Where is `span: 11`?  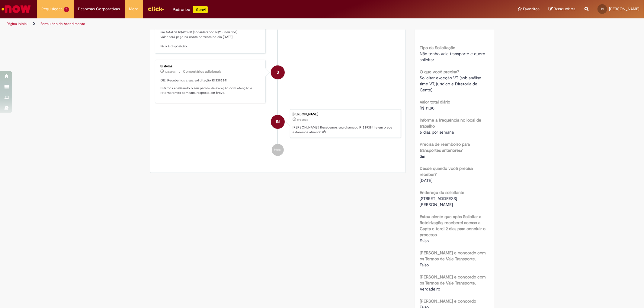 span: 11 is located at coordinates (66, 9).